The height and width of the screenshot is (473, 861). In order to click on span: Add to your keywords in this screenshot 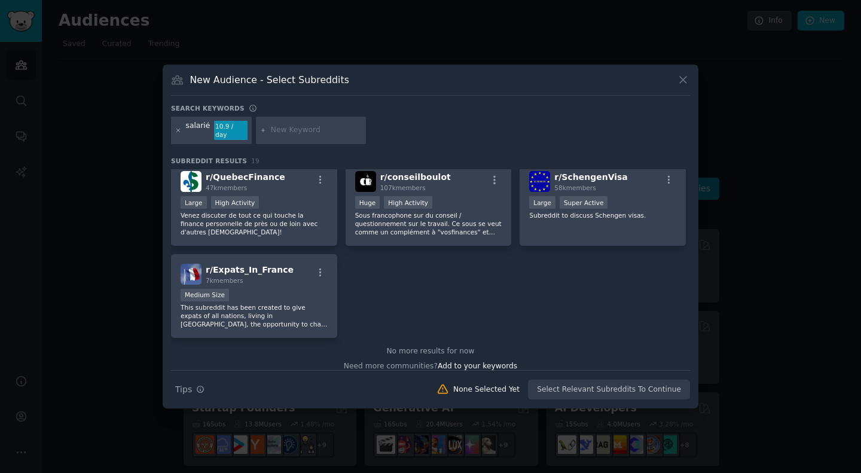, I will do `click(477, 366)`.